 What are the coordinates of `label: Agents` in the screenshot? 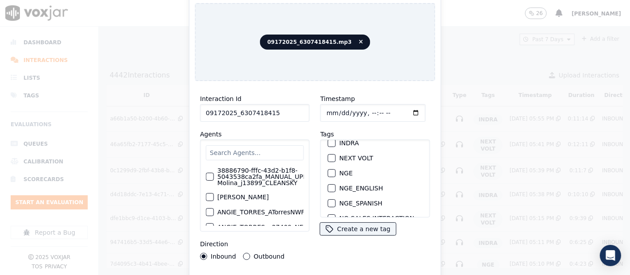 It's located at (211, 134).